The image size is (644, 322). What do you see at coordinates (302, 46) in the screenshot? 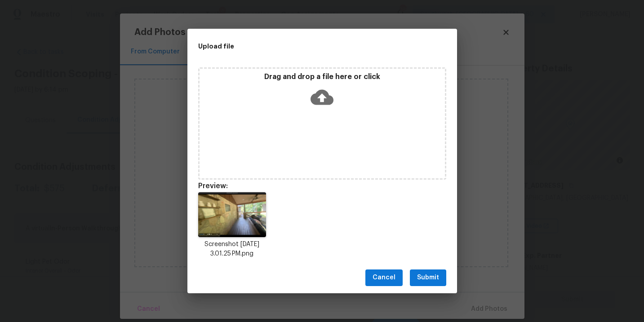
I see `h2: Upload file` at bounding box center [302, 46].